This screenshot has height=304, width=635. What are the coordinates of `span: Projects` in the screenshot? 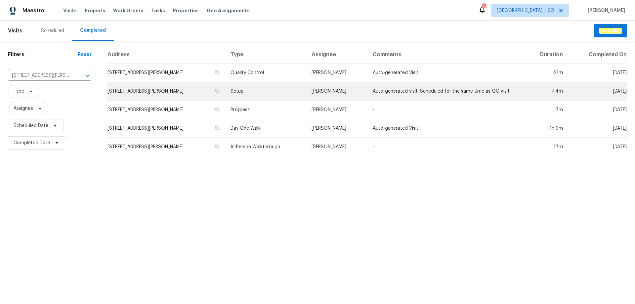 It's located at (95, 11).